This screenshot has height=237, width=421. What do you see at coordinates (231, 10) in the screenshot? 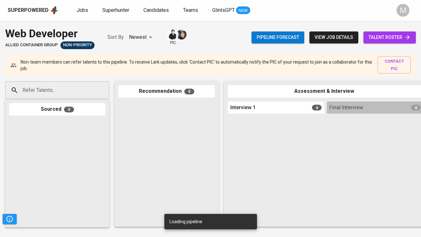
I see `a: GlintsGPT NEW` at bounding box center [231, 10].